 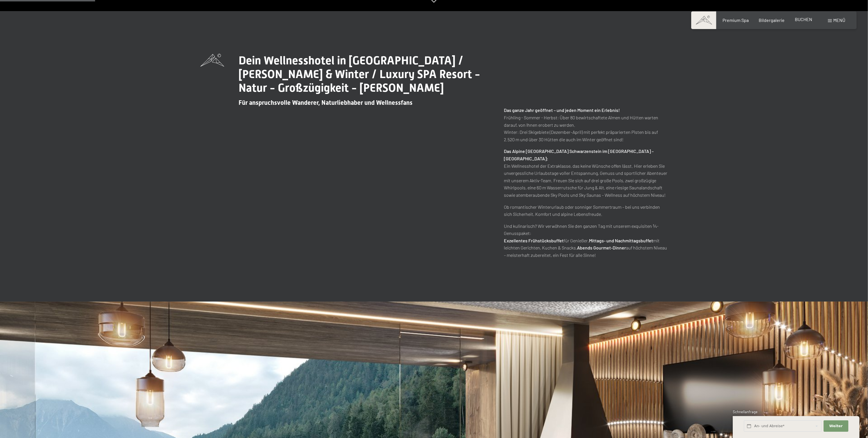 I want to click on strong: Abends Gourmet-Dinner, so click(x=602, y=248).